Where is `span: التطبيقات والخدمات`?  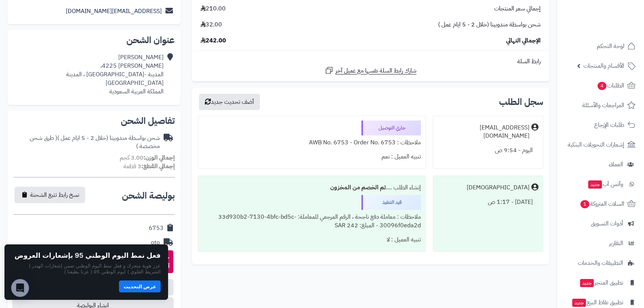
span: التطبيقات والخدمات is located at coordinates (600, 263).